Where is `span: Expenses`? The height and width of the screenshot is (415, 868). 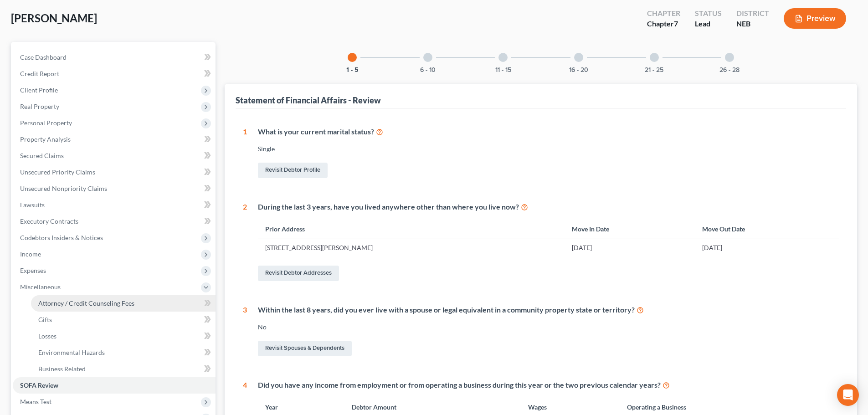
span: Expenses is located at coordinates (33, 270).